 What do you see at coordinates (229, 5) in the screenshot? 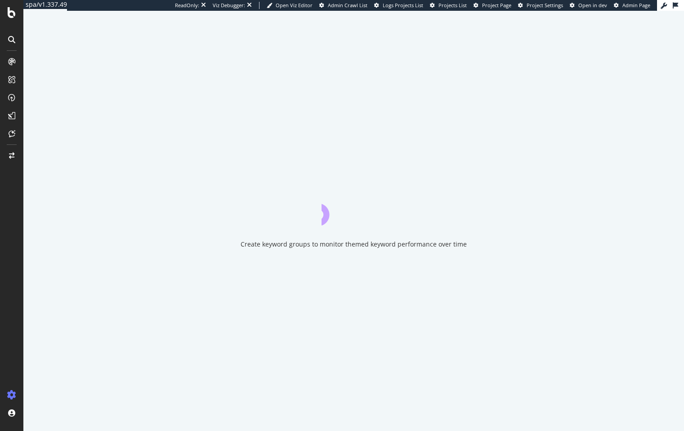
I see `div: Viz Debugger:` at bounding box center [229, 5].